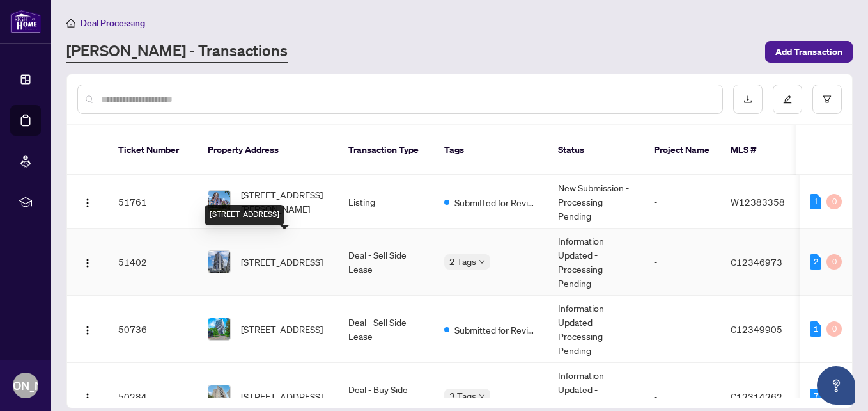 This screenshot has height=411, width=868. Describe the element at coordinates (153, 150) in the screenshot. I see `th: Ticket Number` at that location.